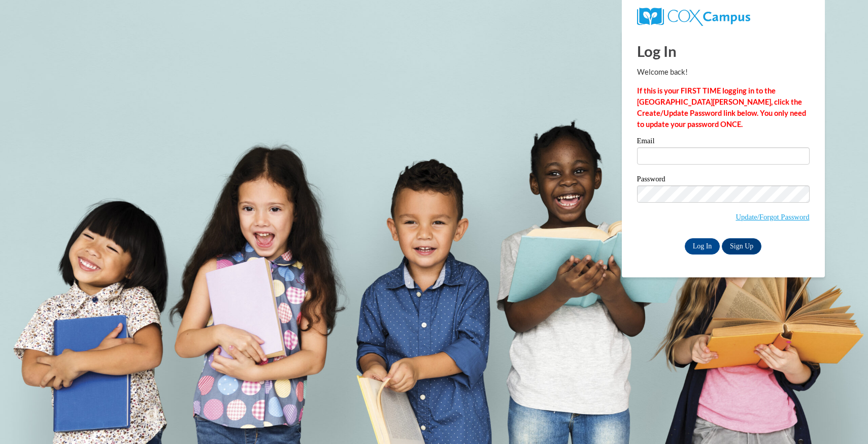  I want to click on a: COX Campus, so click(693, 16).